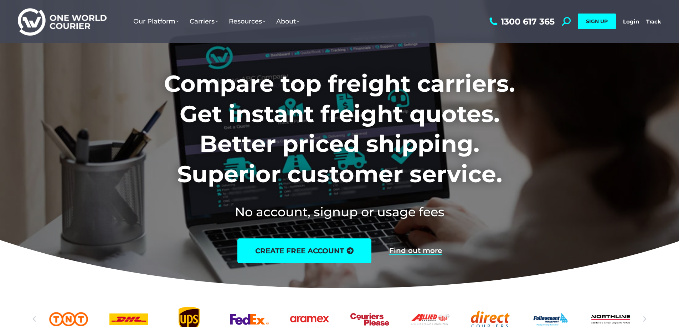 Image resolution: width=679 pixels, height=327 pixels. Describe the element at coordinates (653, 21) in the screenshot. I see `a: Track` at that location.